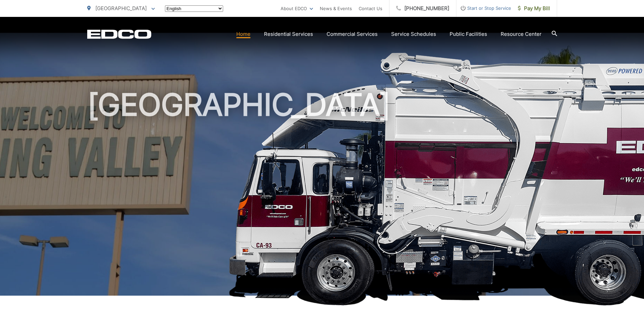 The height and width of the screenshot is (322, 644). What do you see at coordinates (534, 8) in the screenshot?
I see `span: Pay My Bill` at bounding box center [534, 8].